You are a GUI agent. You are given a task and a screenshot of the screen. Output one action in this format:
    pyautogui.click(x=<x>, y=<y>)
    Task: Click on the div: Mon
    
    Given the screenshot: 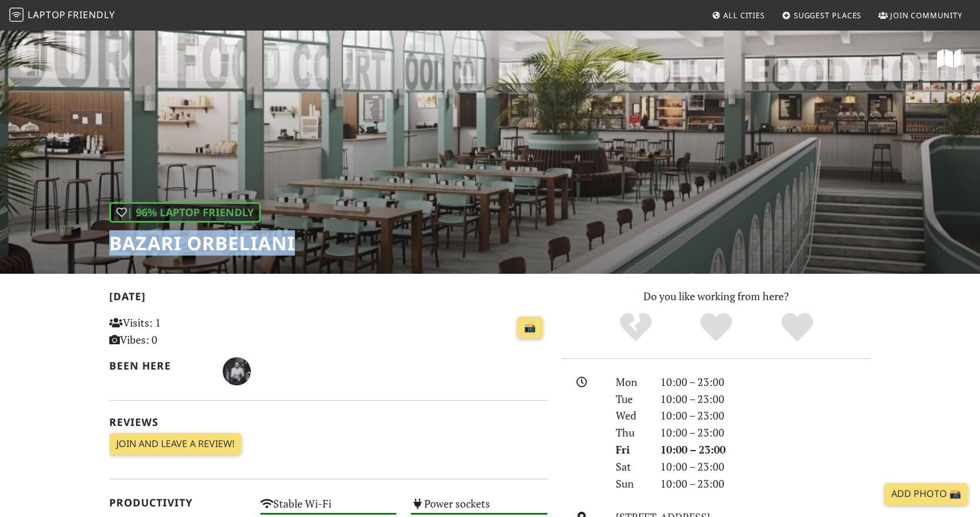 What is the action you would take?
    pyautogui.click(x=631, y=382)
    